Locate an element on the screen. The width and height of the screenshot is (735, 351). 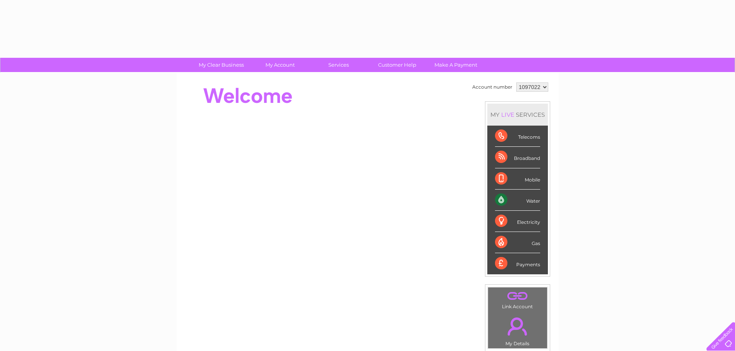
a: My Clear Business is located at coordinates (221, 65).